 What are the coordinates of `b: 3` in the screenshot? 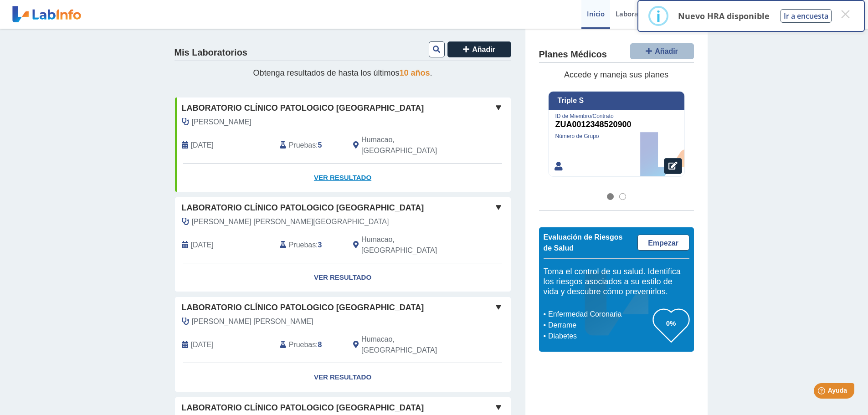 It's located at (320, 245).